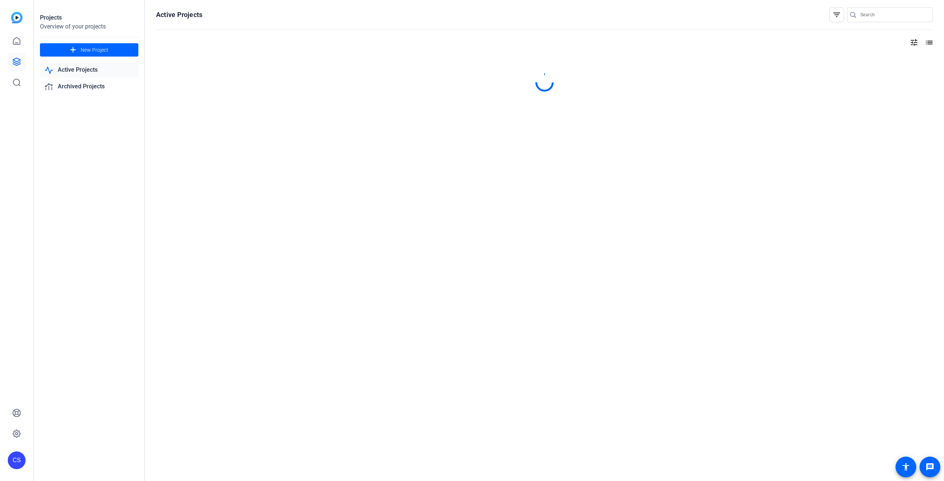  What do you see at coordinates (179, 15) in the screenshot?
I see `h1: Active Projects` at bounding box center [179, 15].